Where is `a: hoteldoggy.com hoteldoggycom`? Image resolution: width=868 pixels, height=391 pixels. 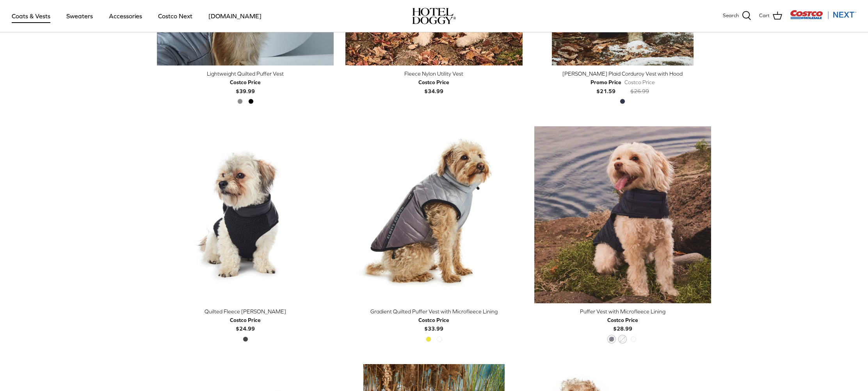
a: hoteldoggy.com hoteldoggycom is located at coordinates (434, 16).